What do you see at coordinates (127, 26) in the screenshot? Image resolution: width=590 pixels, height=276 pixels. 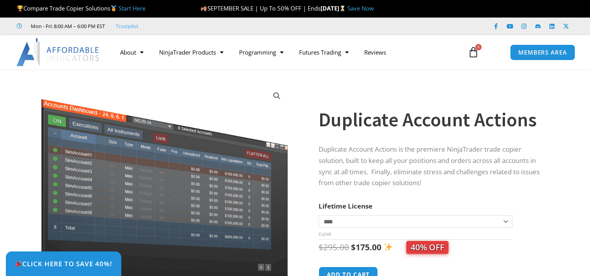 I see `a: Trustpilot` at bounding box center [127, 26].